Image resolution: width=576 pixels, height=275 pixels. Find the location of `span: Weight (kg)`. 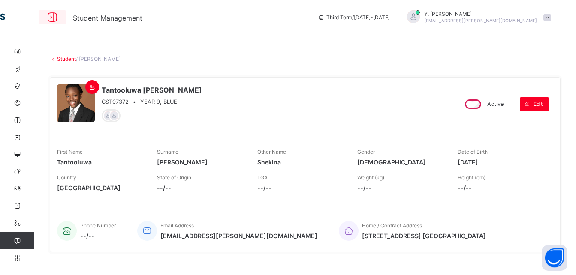

span: Weight (kg) is located at coordinates (371, 178).